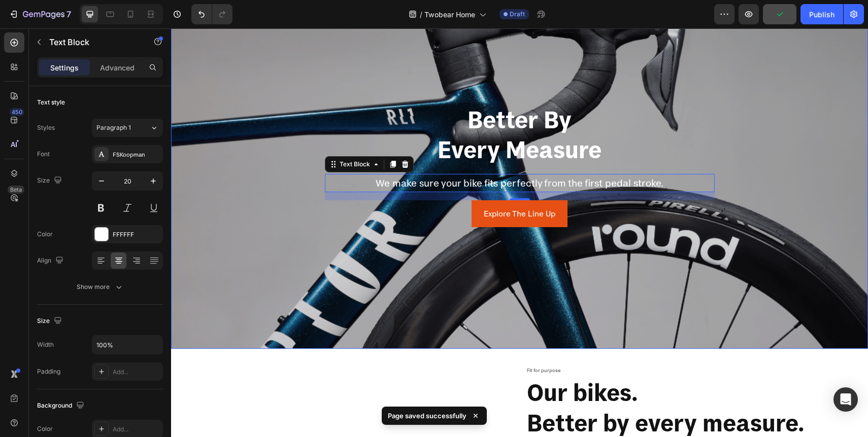 The height and width of the screenshot is (437, 868). Describe the element at coordinates (43, 154) in the screenshot. I see `div: Font` at that location.